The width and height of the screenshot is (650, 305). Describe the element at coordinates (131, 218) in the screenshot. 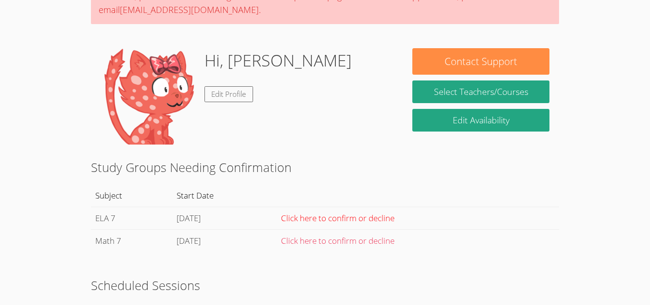

I see `td: ELA 7` at that location.